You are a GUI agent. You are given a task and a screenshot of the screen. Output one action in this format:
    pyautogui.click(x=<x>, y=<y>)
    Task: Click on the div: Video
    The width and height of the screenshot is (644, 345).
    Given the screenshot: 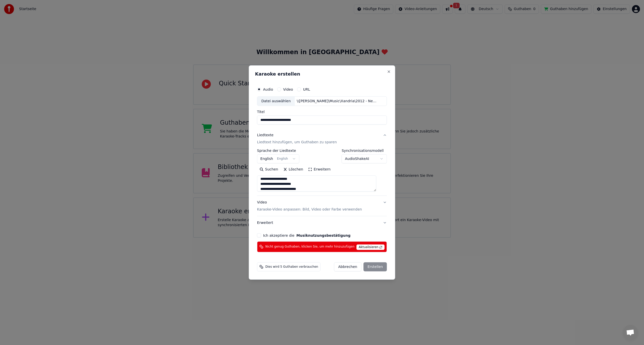 What is the action you would take?
    pyautogui.click(x=310, y=206)
    